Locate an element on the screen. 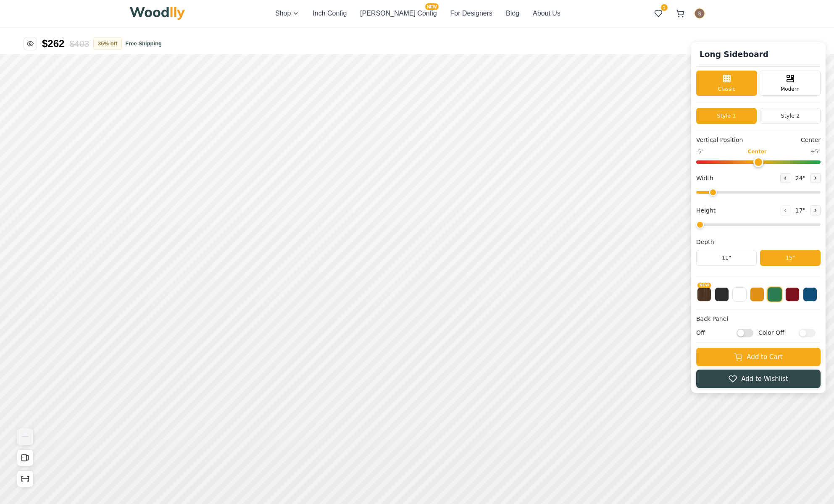 The height and width of the screenshot is (504, 834). button: 11" is located at coordinates (727, 258).